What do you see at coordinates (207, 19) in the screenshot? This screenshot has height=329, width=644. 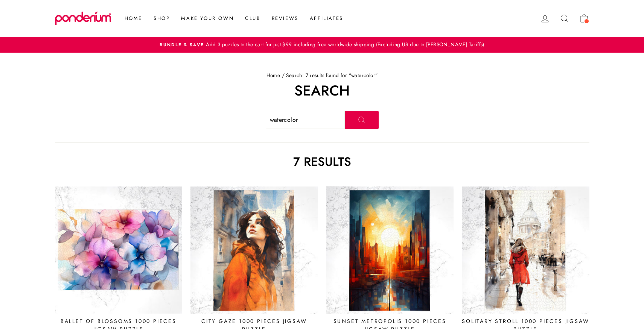 I see `a: Make Your Own` at bounding box center [207, 19].